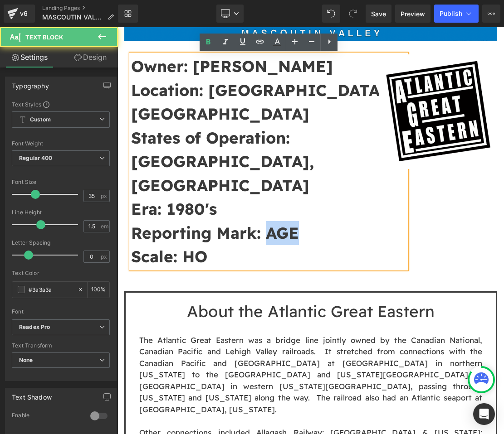 Image resolution: width=504 pixels, height=434 pixels. I want to click on div: Font Size, so click(61, 182).